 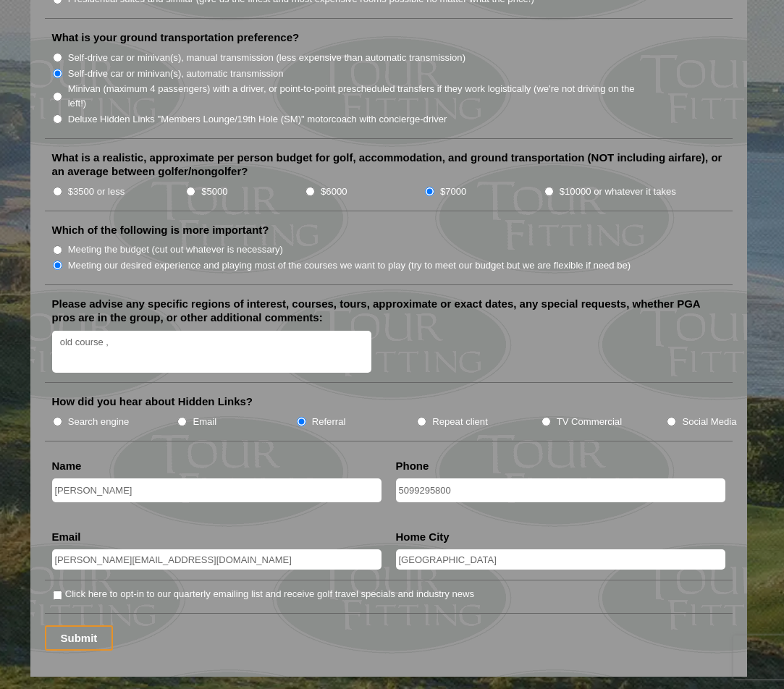 What do you see at coordinates (460, 422) in the screenshot?
I see `label: Repeat client` at bounding box center [460, 422].